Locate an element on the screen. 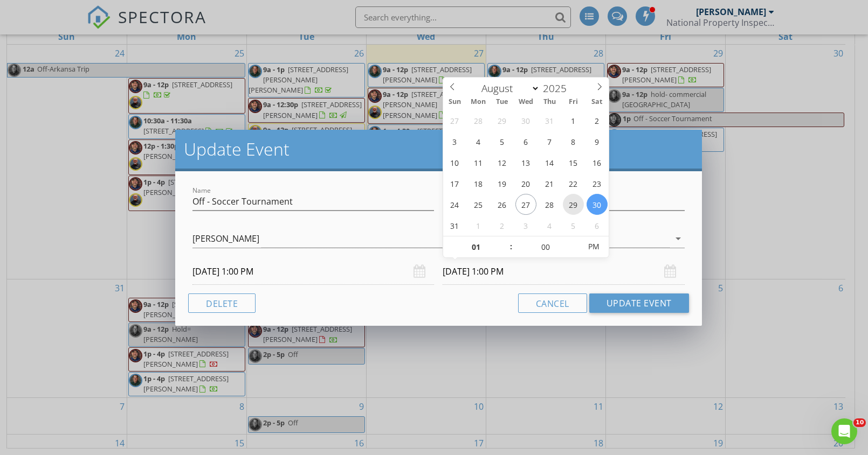 This screenshot has height=455, width=868. span: August 6, 2025 is located at coordinates (526, 141).